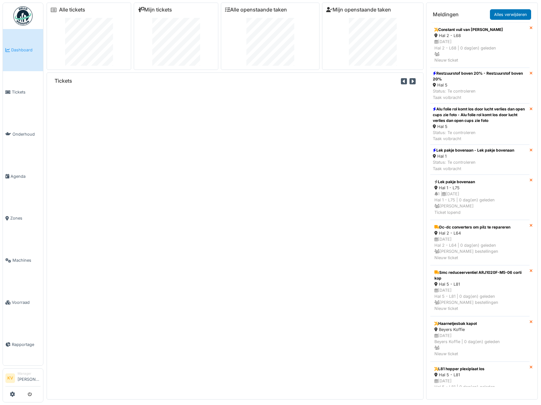 This screenshot has height=405, width=541. What do you see at coordinates (23, 134) in the screenshot?
I see `a: Onderhoud` at bounding box center [23, 134].